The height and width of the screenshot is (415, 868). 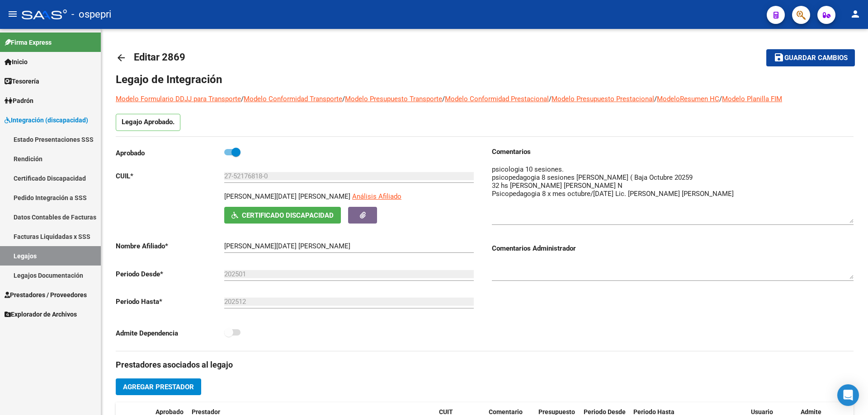 What do you see at coordinates (158, 387) in the screenshot?
I see `span: Agregar Prestador` at bounding box center [158, 387].